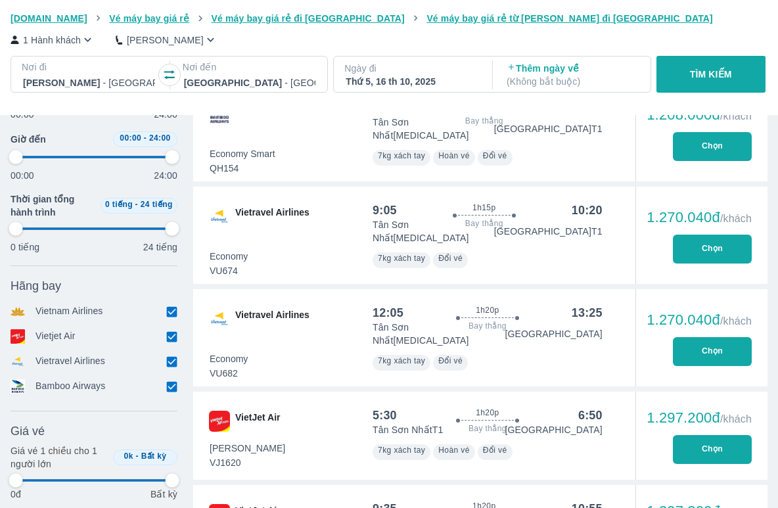 This screenshot has width=778, height=508. Describe the element at coordinates (572, 81) in the screenshot. I see `p: ( Không bắt buộc )` at that location.